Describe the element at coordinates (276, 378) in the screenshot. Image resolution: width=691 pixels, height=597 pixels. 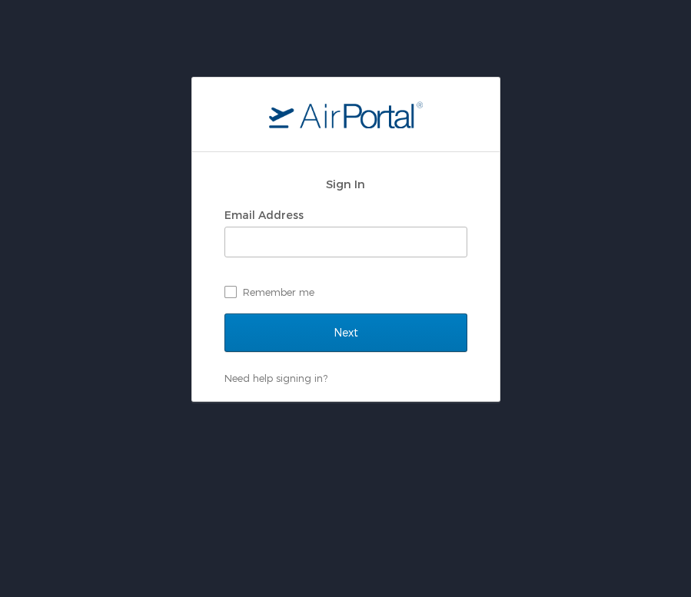
I see `a: Need help signing in?` at that location.